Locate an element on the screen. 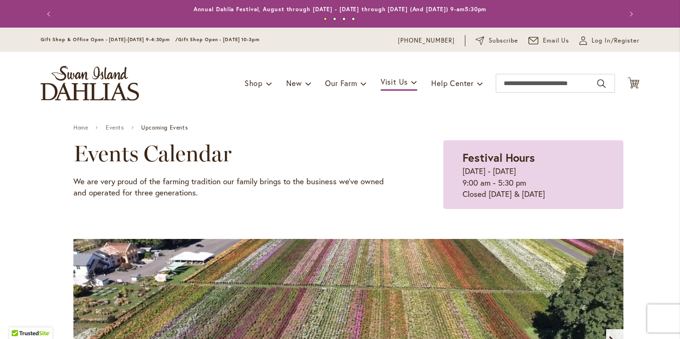 This screenshot has height=339, width=680. span: Email Us is located at coordinates (556, 41).